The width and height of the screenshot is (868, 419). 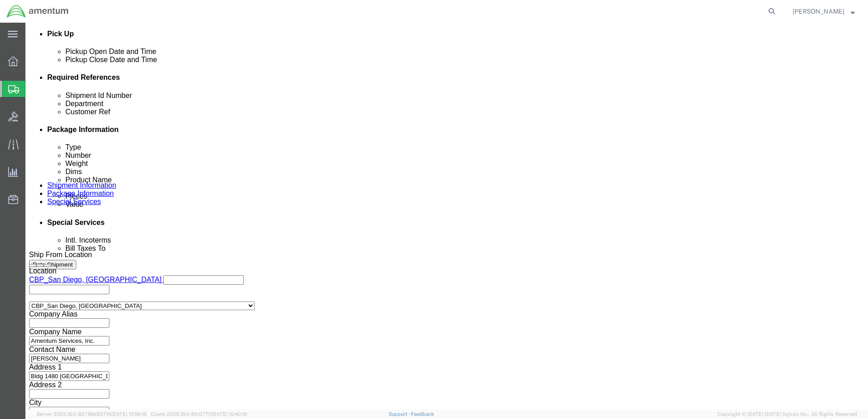 I want to click on span: Server: 2025.16.0-82789e55714, so click(x=91, y=414).